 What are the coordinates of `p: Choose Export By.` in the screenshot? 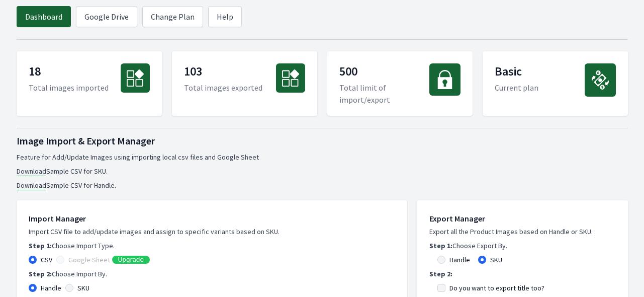 It's located at (522, 246).